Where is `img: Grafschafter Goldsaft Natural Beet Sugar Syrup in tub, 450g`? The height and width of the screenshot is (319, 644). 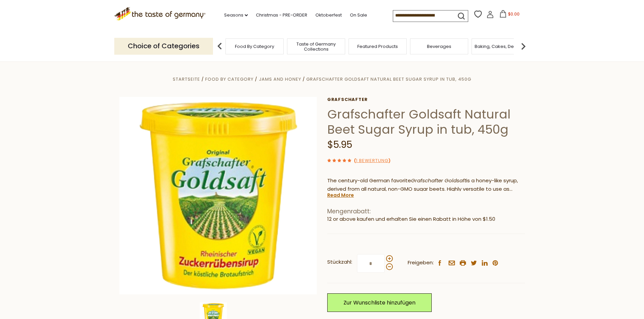
img: Grafschafter Goldsaft Natural Beet Sugar Syrup in tub, 450g is located at coordinates (218, 195).